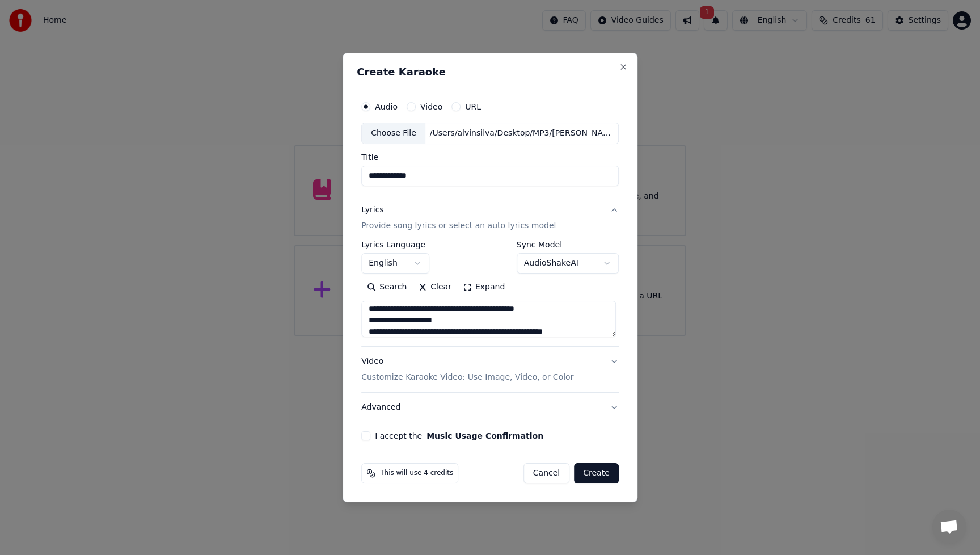 The height and width of the screenshot is (555, 980). Describe the element at coordinates (431, 107) in the screenshot. I see `label: Video` at that location.